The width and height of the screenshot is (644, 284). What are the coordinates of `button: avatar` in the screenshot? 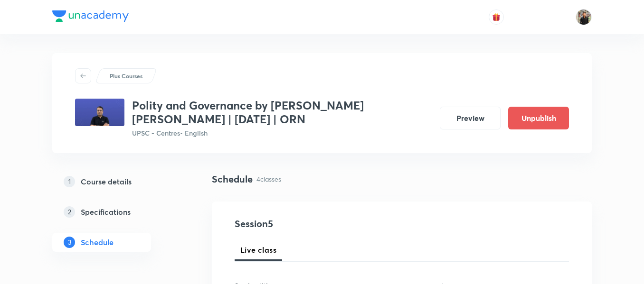 It's located at (496, 17).